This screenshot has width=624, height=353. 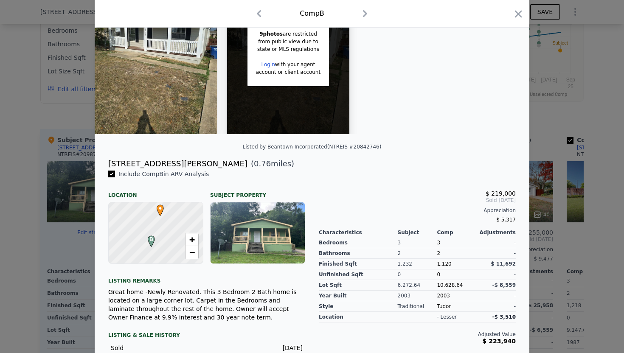 What do you see at coordinates (500, 193) in the screenshot?
I see `span: $ 219,000` at bounding box center [500, 193].